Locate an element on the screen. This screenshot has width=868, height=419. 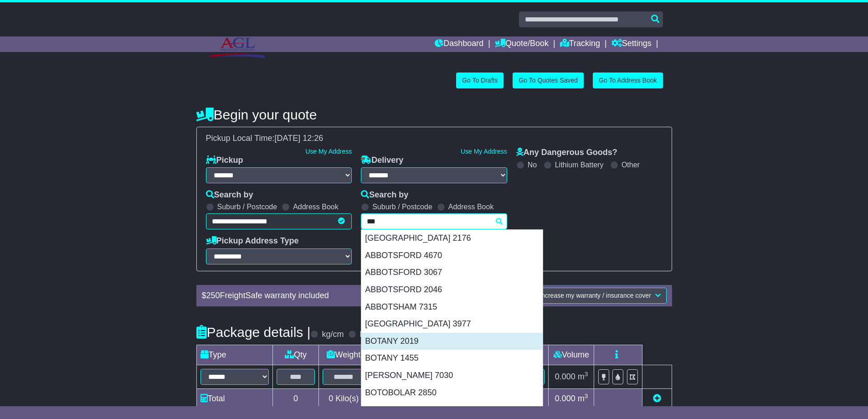
div: BOTANY 2019 is located at coordinates (452, 341).